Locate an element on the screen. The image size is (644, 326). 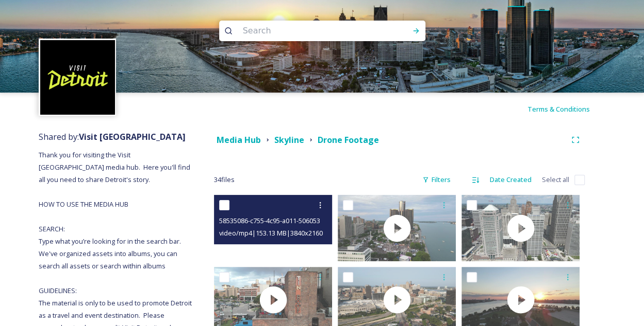
strong: Media Hub is located at coordinates (238, 140).